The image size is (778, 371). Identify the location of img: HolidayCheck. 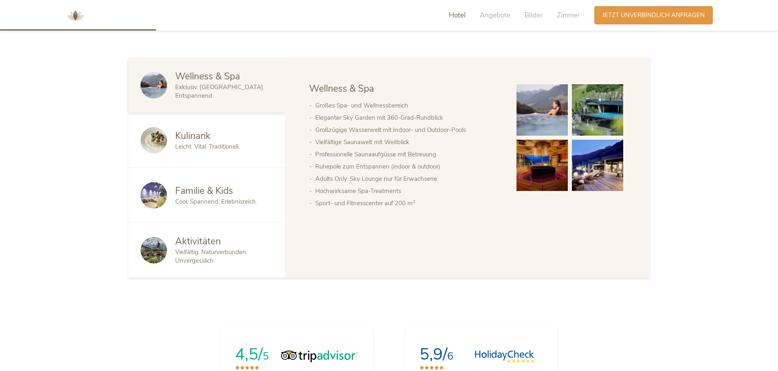
(504, 356).